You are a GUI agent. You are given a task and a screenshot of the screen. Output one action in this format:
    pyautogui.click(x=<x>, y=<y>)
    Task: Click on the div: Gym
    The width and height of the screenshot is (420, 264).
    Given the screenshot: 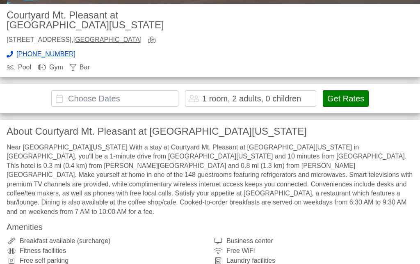 What is the action you would take?
    pyautogui.click(x=50, y=67)
    